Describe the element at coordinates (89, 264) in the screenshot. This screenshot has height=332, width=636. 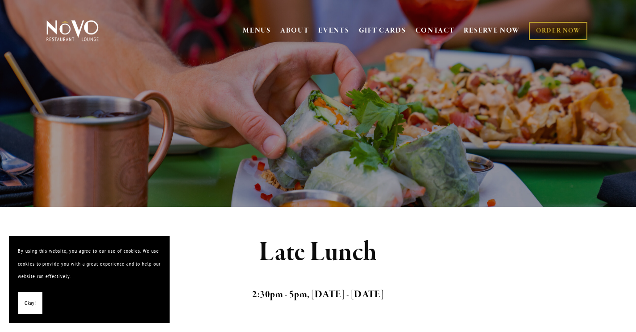
I see `p: By using this website, you agree to our use of cookies. We use cookies to provide you with a grea...` at that location.